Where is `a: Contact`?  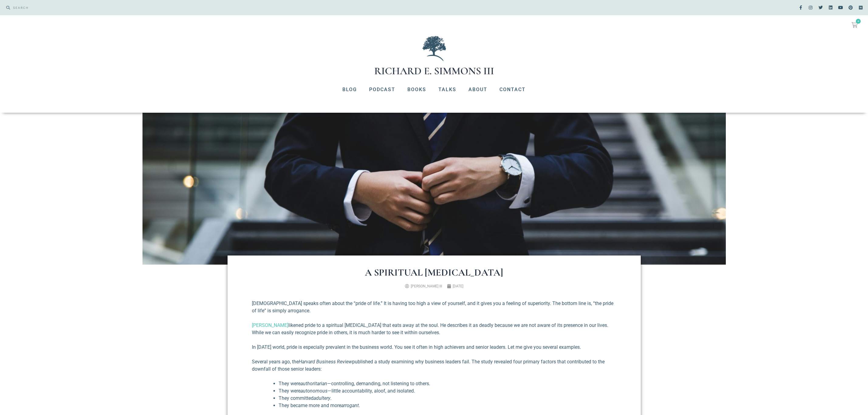 a: Contact is located at coordinates (513, 90).